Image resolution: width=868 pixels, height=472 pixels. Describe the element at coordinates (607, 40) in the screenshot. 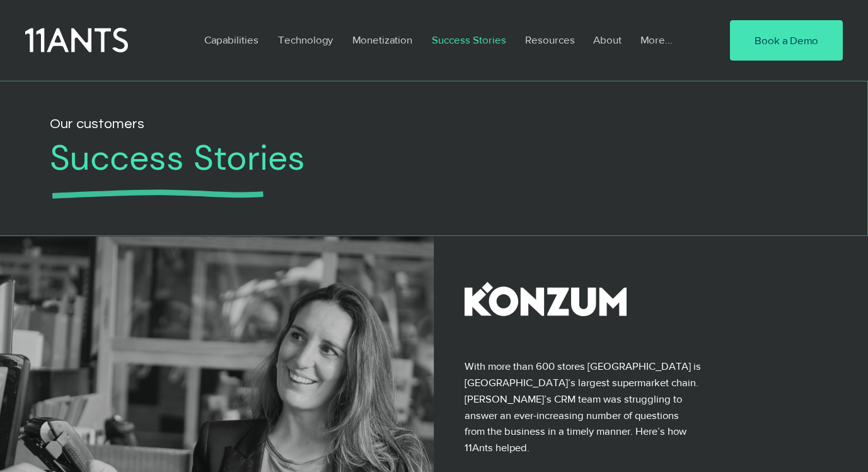

I see `a: About` at that location.